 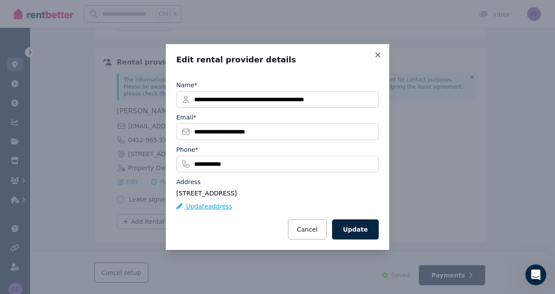 What do you see at coordinates (204, 207) in the screenshot?
I see `button: Updateaddress` at bounding box center [204, 207].